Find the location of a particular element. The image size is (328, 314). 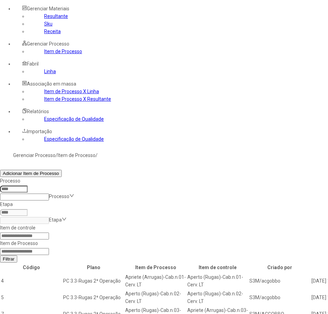

span: Associação em massa is located at coordinates (51, 84).